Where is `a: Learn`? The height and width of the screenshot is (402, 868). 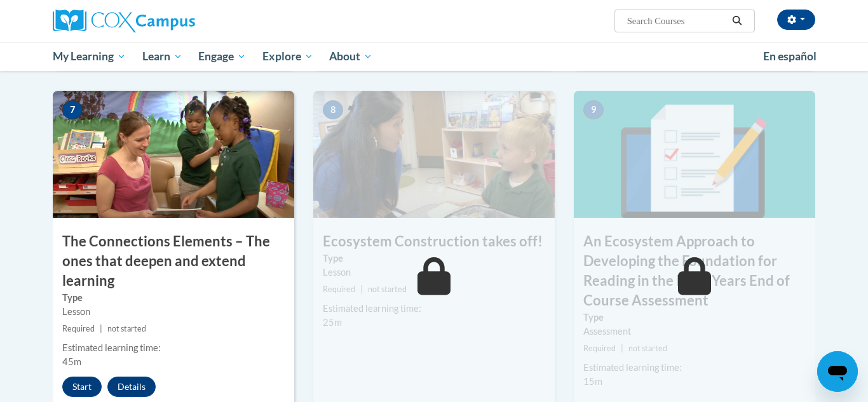 a: Learn is located at coordinates (162, 57).